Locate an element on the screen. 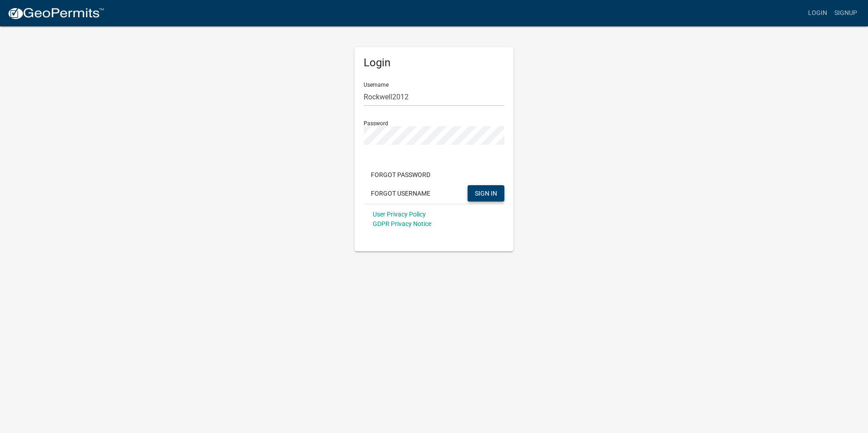  a: Signup is located at coordinates (845, 13).